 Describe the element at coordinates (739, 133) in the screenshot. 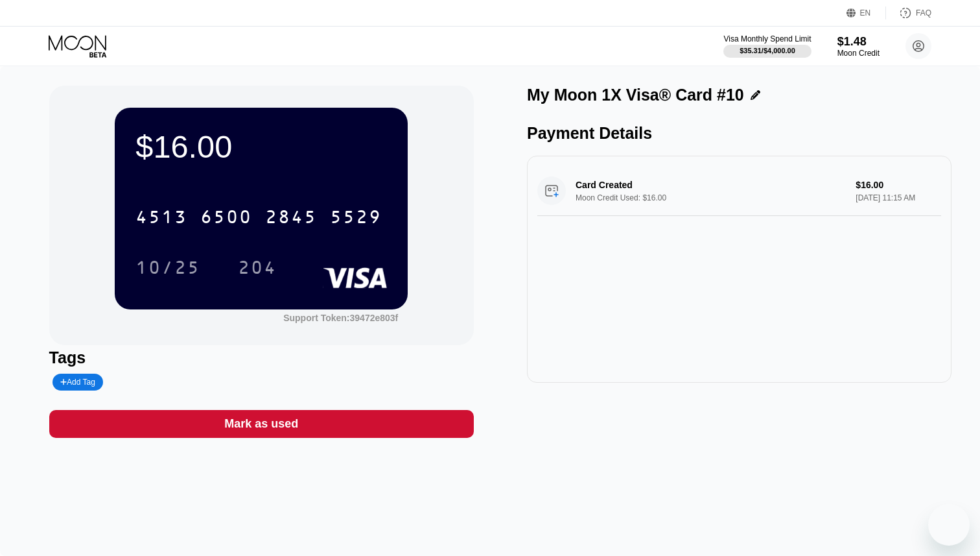

I see `div: Payment Details` at that location.